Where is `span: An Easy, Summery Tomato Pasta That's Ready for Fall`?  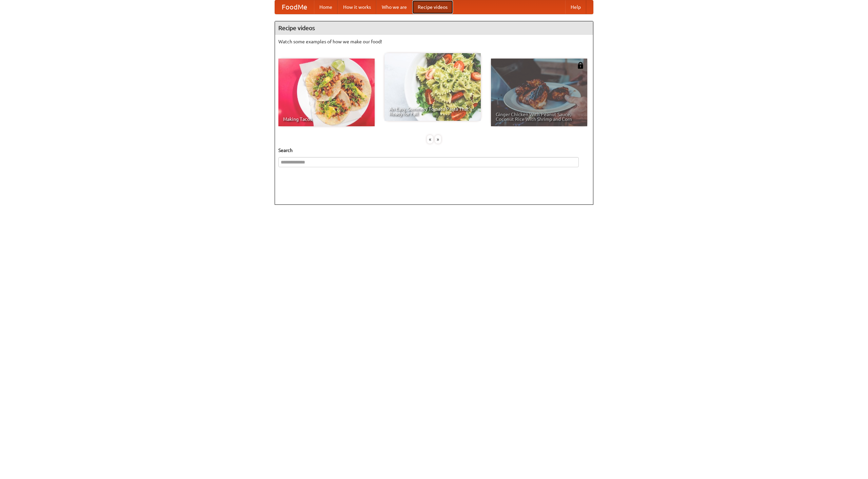 span: An Easy, Summery Tomato Pasta That's Ready for Fall is located at coordinates (433, 112).